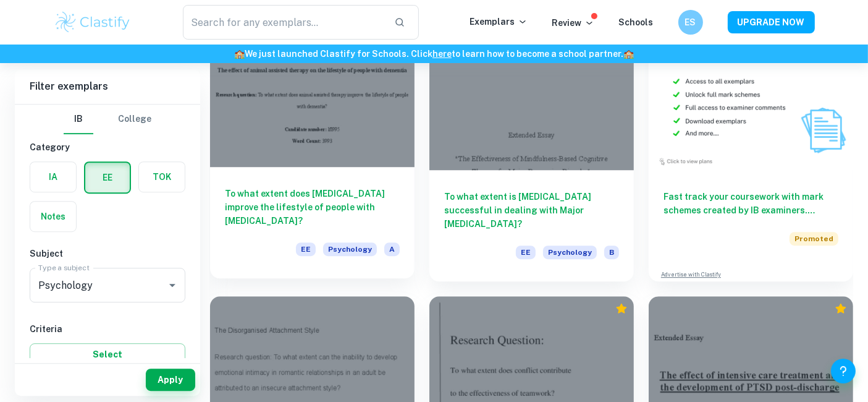 This screenshot has height=402, width=868. I want to click on h6: We just launched Clastify for Schools. Click to learn how to become a school partner., so click(434, 54).